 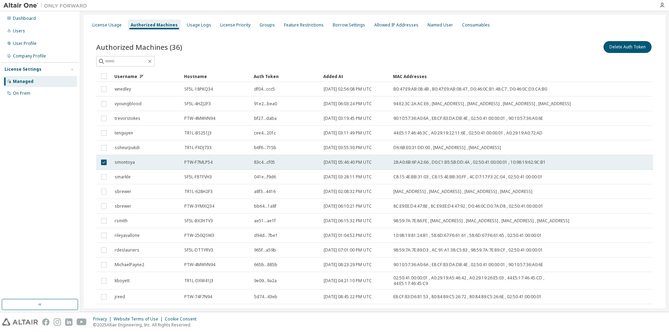 I want to click on img: linkedin.svg, so click(x=69, y=322).